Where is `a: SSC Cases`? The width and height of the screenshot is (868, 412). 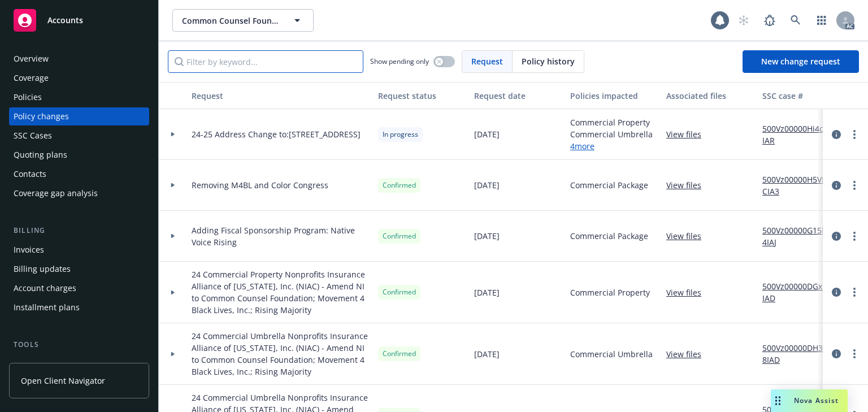 a: SSC Cases is located at coordinates (79, 136).